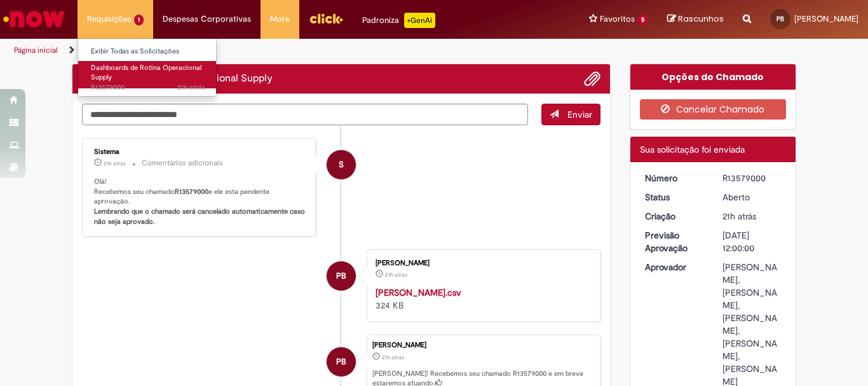 The height and width of the screenshot is (386, 868). I want to click on button: Enviar, so click(571, 115).